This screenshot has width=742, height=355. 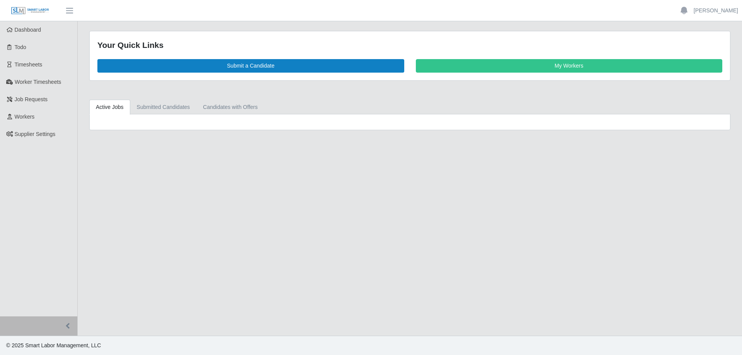 I want to click on a: Active Jobs, so click(x=110, y=107).